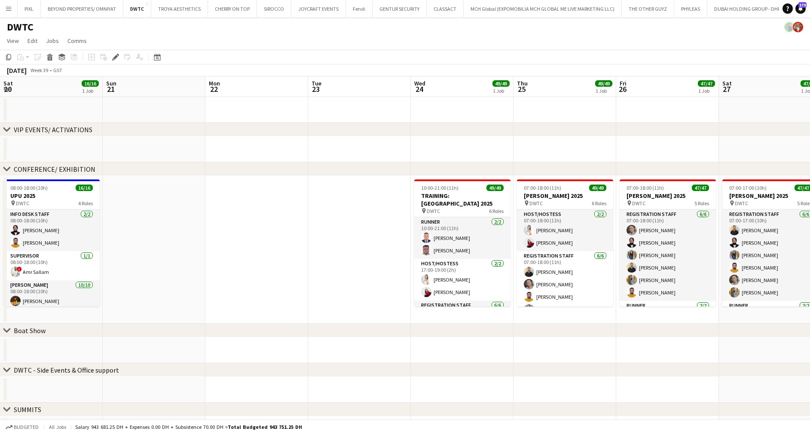 This screenshot has width=810, height=434. Describe the element at coordinates (213, 89) in the screenshot. I see `span: 22` at that location.